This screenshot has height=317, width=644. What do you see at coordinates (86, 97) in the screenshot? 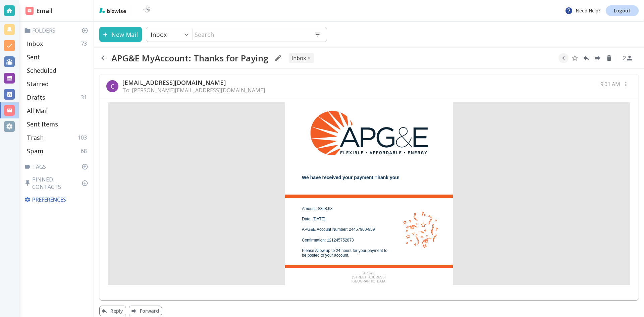
I see `p: 31` at bounding box center [86, 97].